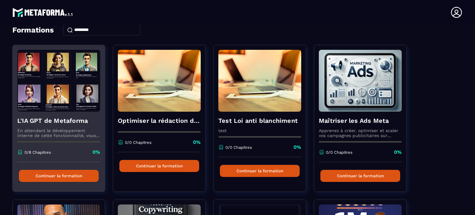 The image size is (475, 215). What do you see at coordinates (260, 130) in the screenshot?
I see `p: test` at bounding box center [260, 130].